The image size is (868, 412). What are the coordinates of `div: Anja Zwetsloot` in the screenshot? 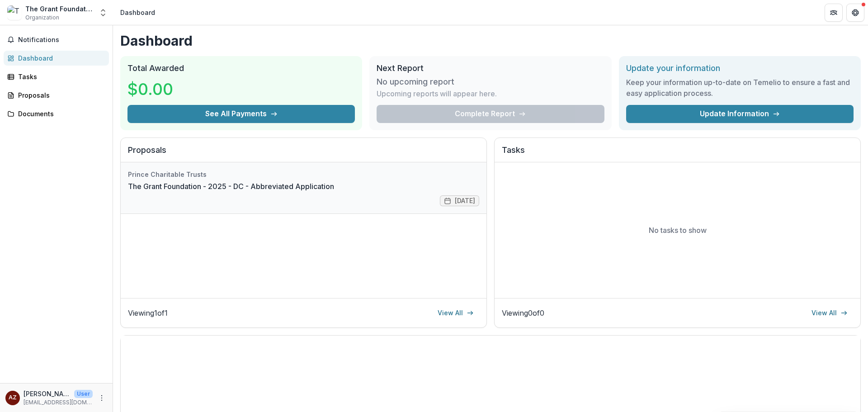 It's located at (13, 397).